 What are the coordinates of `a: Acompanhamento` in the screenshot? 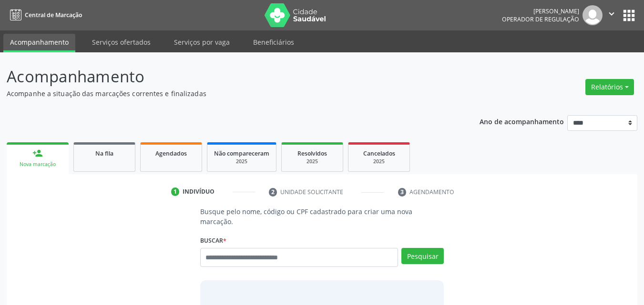 It's located at (39, 43).